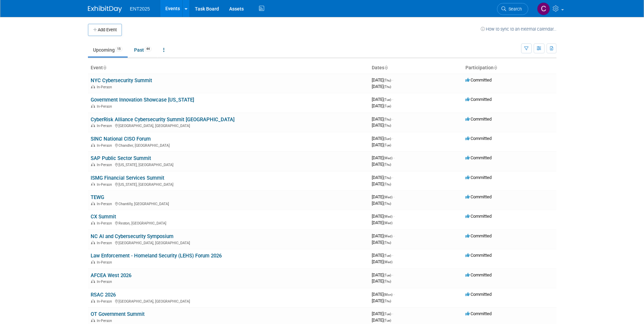  What do you see at coordinates (512, 9) in the screenshot?
I see `a: Search` at bounding box center [512, 9].